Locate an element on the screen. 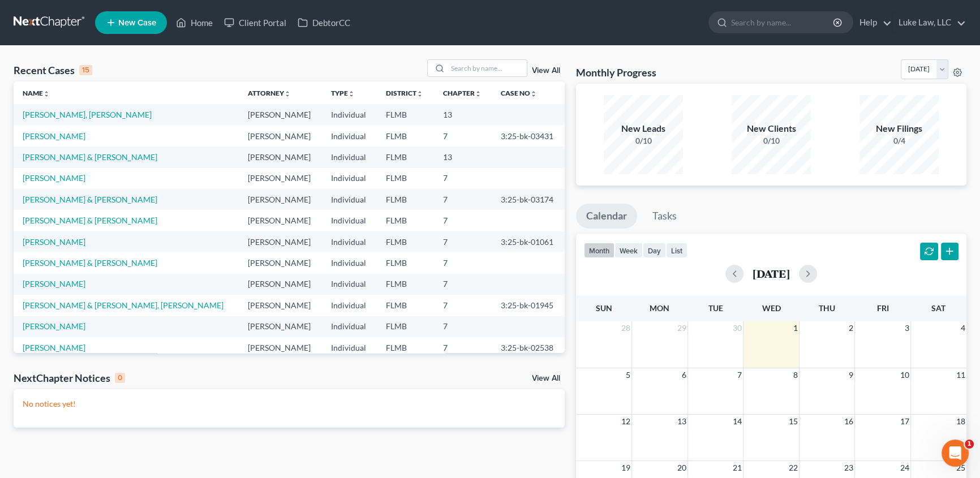  a: Luke Law, LLC is located at coordinates (929, 23).